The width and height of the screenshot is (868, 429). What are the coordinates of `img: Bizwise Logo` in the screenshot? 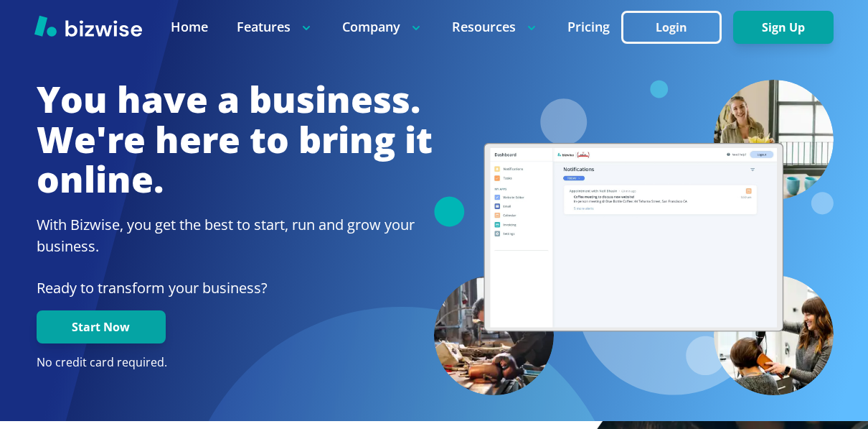 It's located at (88, 26).